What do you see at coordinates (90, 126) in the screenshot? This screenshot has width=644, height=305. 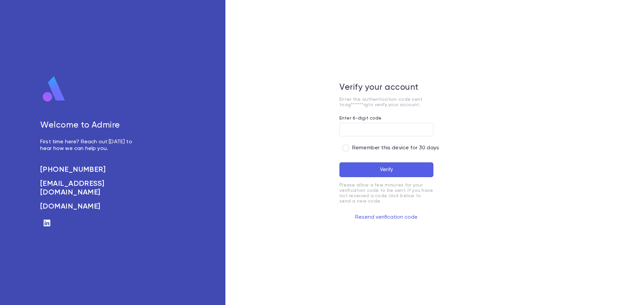 I see `h5: Welcome to Admire` at bounding box center [90, 126].